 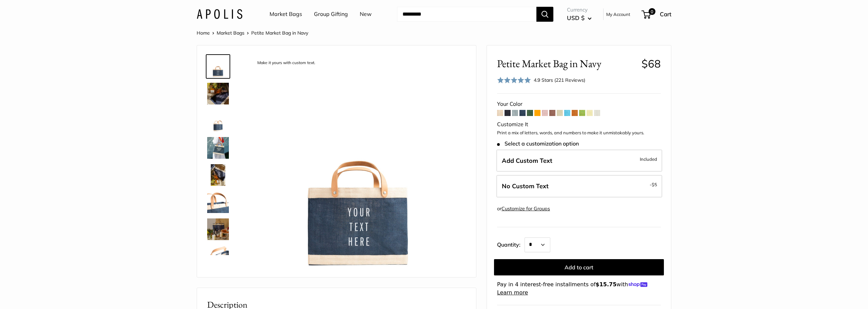 What do you see at coordinates (652, 12) in the screenshot?
I see `span: 0` at bounding box center [652, 12].